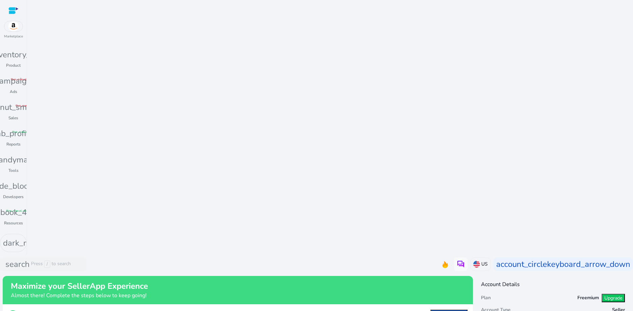 The height and width of the screenshot is (311, 633). I want to click on h5: Plan, so click(486, 298).